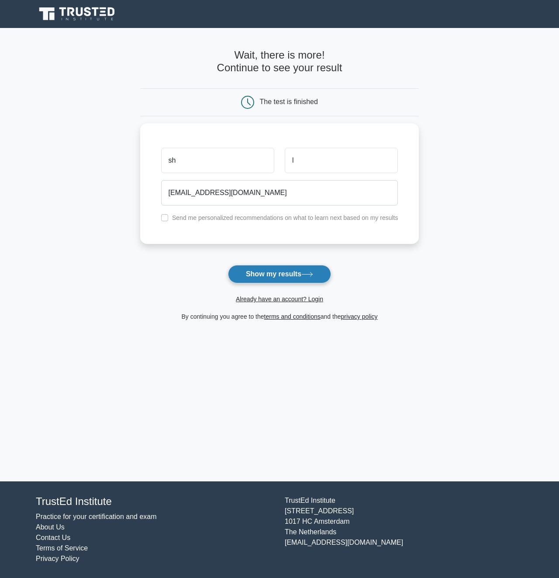 The image size is (559, 578). What do you see at coordinates (280, 316) in the screenshot?
I see `div: By continuing you agree to the and the` at bounding box center [280, 316].